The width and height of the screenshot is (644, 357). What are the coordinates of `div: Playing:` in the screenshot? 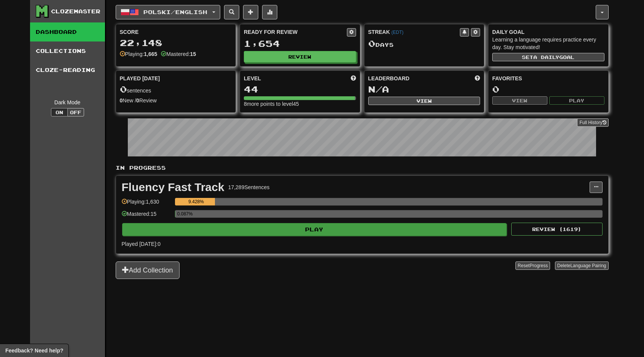 It's located at (138, 54).